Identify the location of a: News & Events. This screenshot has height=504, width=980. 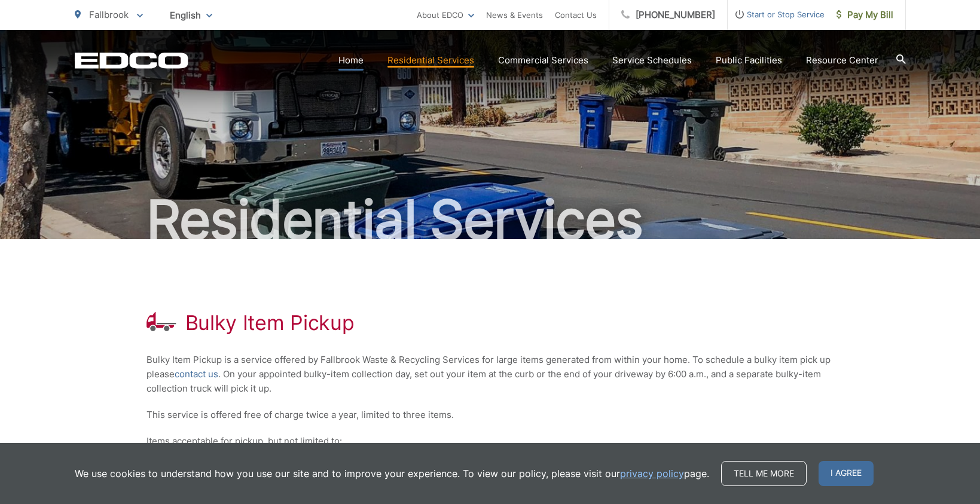
(514, 15).